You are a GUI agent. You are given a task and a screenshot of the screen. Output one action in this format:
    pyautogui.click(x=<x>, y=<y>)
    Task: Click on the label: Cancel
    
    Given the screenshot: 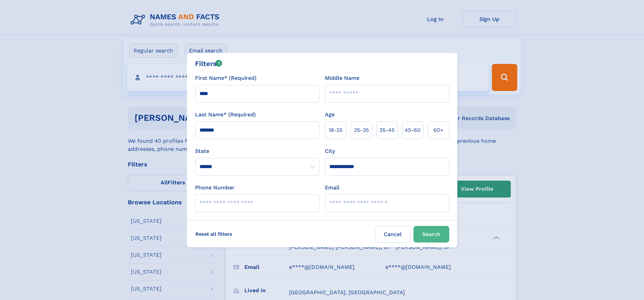 What is the action you would take?
    pyautogui.click(x=393, y=234)
    